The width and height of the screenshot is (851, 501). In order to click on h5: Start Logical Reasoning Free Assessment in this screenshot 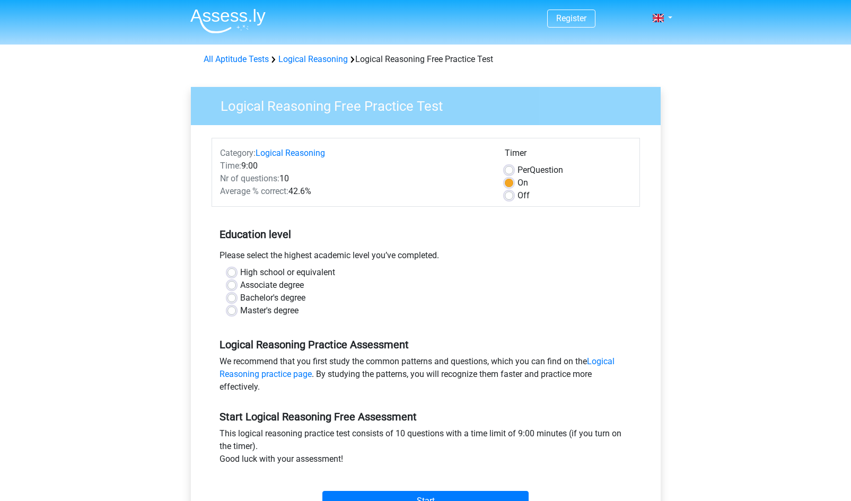, I will do `click(426, 417)`.